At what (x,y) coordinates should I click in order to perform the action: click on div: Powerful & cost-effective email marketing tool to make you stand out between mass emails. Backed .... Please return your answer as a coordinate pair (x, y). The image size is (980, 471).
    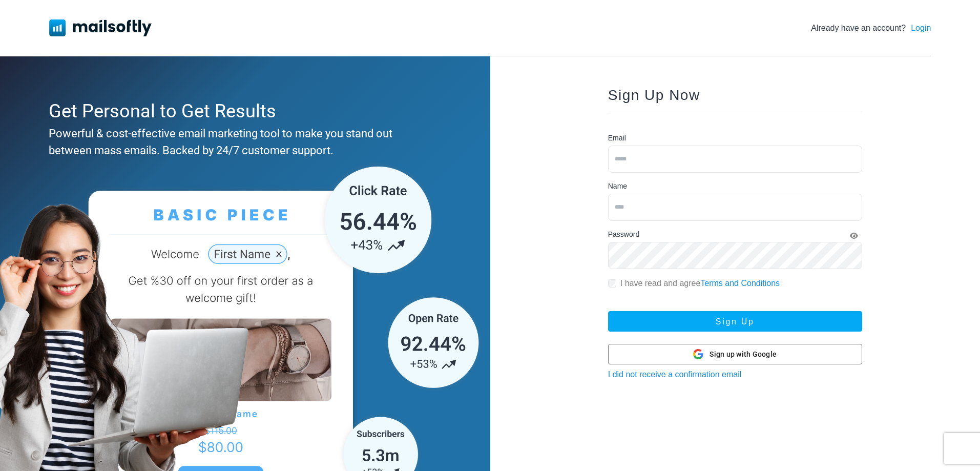
    Looking at the image, I should click on (242, 142).